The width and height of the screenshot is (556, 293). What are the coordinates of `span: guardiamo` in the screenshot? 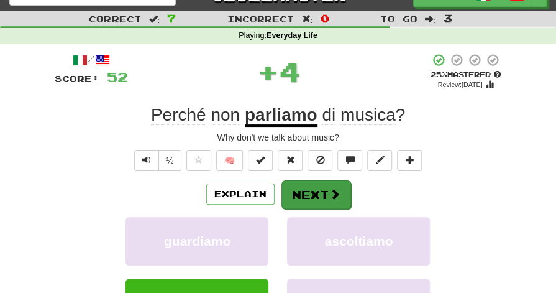 It's located at (197, 240).